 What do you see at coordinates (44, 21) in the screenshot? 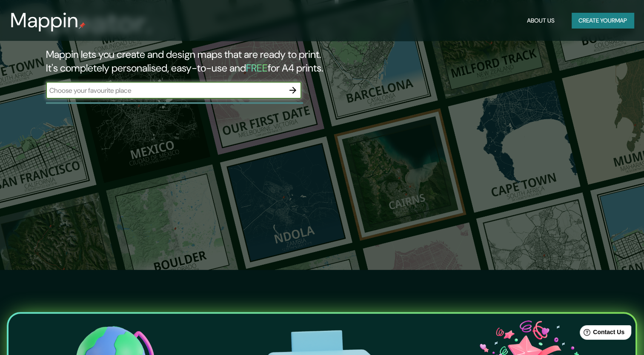
I see `h3: Mappin` at bounding box center [44, 21].